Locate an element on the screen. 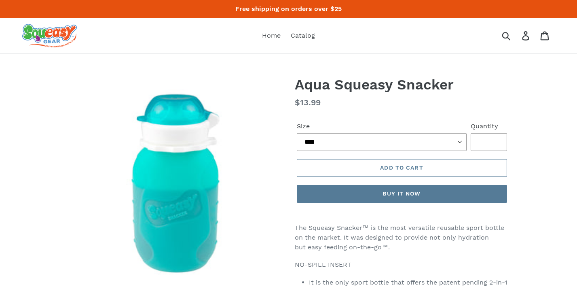 The width and height of the screenshot is (577, 289). label: Size is located at coordinates (382, 126).